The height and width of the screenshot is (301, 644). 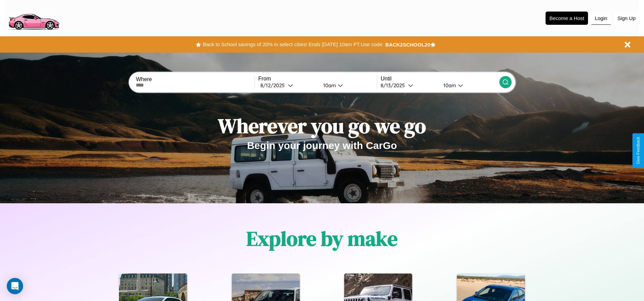 What do you see at coordinates (440, 79) in the screenshot?
I see `label: Until` at bounding box center [440, 79].